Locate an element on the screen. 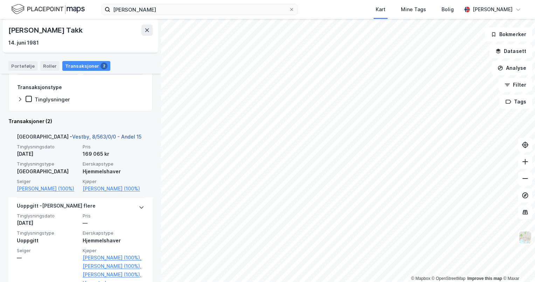  div: Transaksjoner (2) is located at coordinates (81, 121).